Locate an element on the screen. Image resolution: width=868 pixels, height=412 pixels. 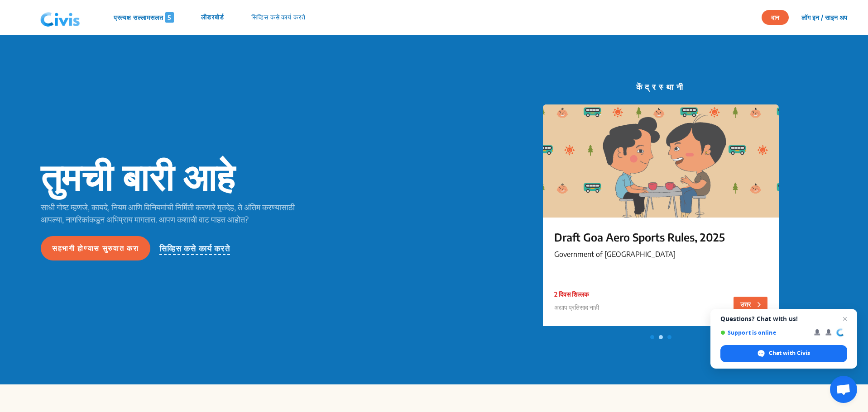
p: लीडरबोर्ड is located at coordinates (212, 17).